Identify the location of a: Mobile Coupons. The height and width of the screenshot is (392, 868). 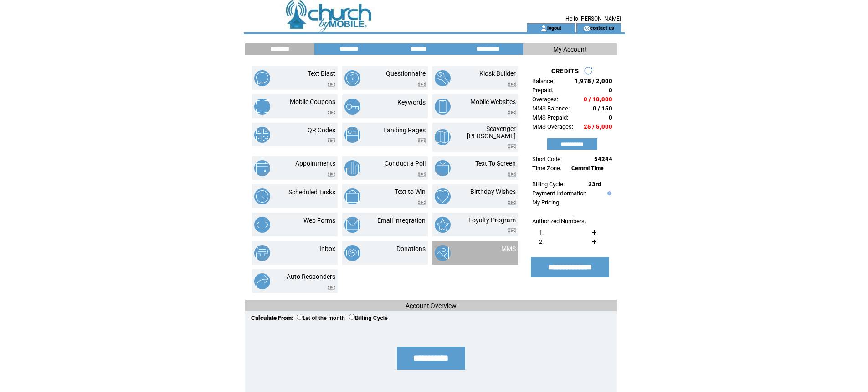
(312, 102).